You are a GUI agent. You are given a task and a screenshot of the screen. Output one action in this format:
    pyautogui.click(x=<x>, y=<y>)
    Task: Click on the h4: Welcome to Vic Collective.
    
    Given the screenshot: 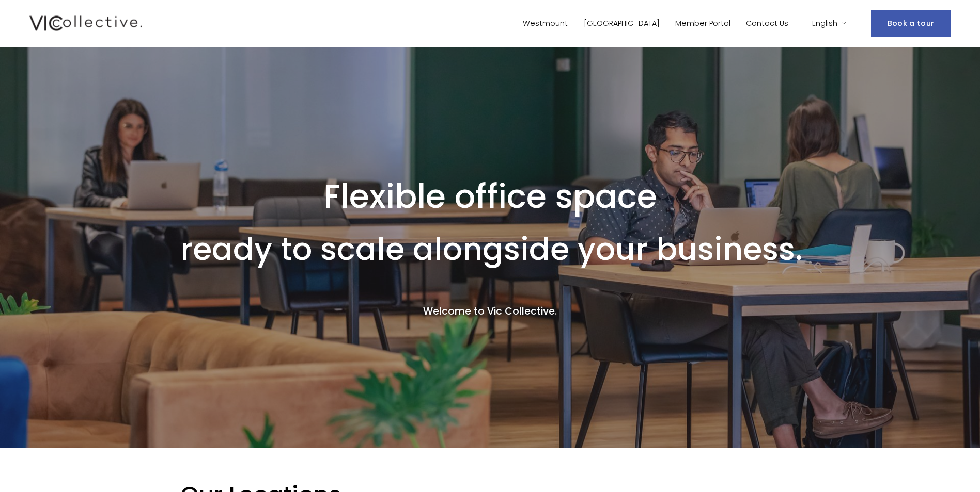 What is the action you would take?
    pyautogui.click(x=490, y=312)
    